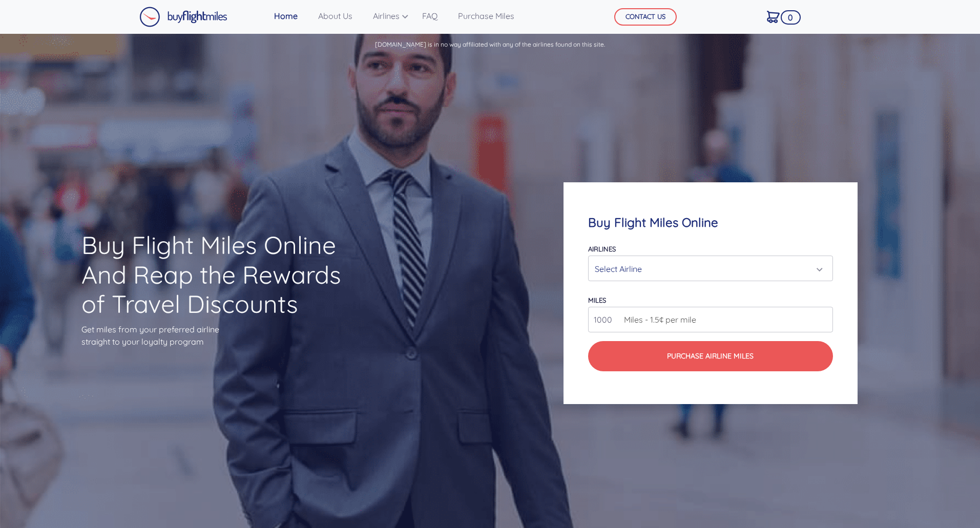 The width and height of the screenshot is (980, 528). Describe the element at coordinates (184, 16) in the screenshot. I see `a: Buy Flight Miles Logo` at that location.